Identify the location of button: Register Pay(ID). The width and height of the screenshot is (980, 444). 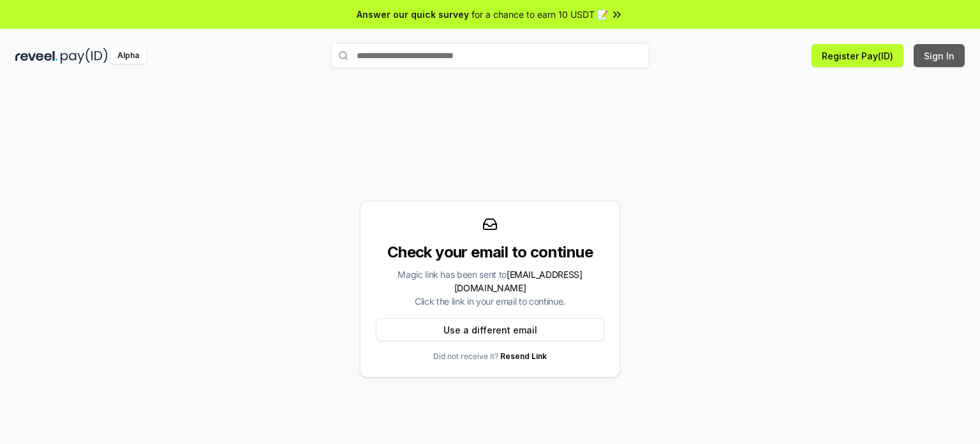
(858, 56).